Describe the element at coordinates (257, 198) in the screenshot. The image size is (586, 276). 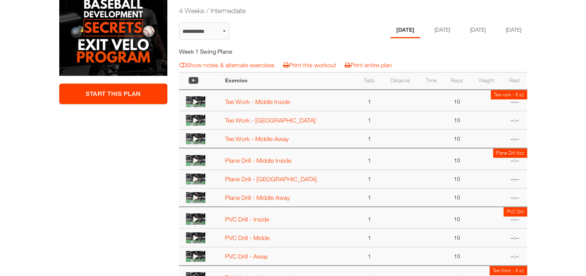
I see `a: Plane Drill - Middle Away` at that location.